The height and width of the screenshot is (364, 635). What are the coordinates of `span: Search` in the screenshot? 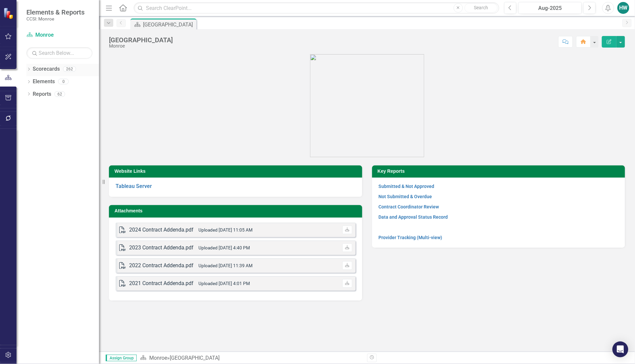 It's located at (481, 7).